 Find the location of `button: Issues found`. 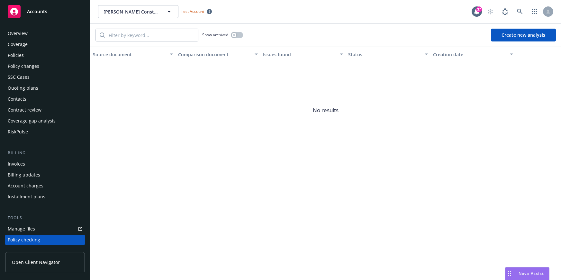

button: Issues found is located at coordinates (303, 54).